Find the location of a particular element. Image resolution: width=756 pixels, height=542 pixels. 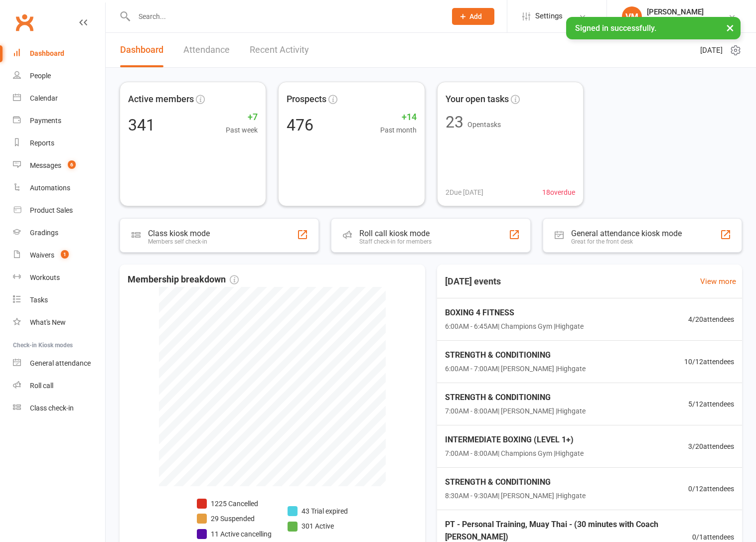

a: Payments is located at coordinates (59, 121).